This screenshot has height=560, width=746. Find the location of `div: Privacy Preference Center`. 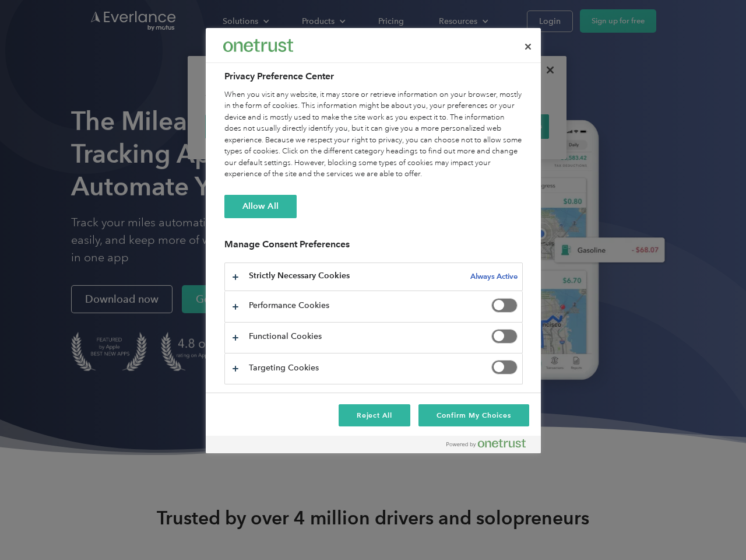

div: Privacy Preference Center is located at coordinates (373, 240).